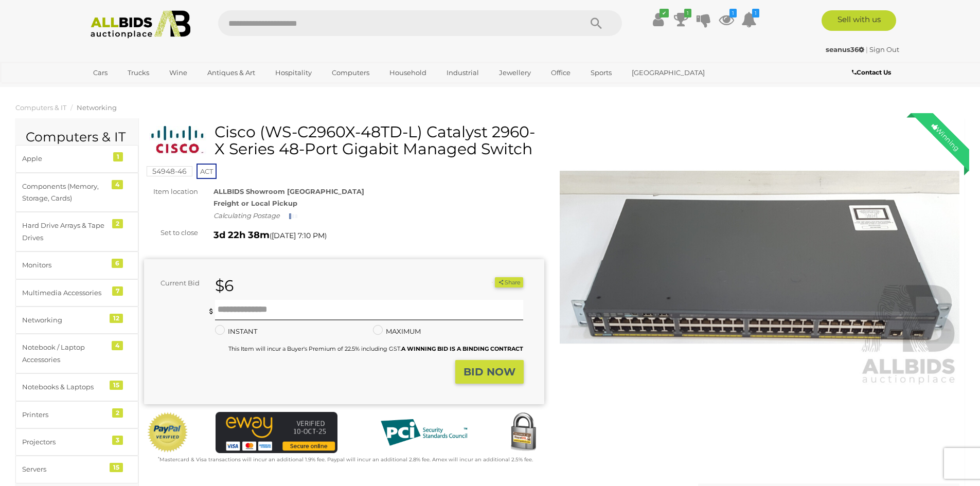  What do you see at coordinates (237, 332) in the screenshot?
I see `label: INSTANT` at bounding box center [237, 332].